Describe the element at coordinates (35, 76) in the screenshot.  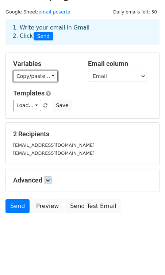
I see `a: Copy/paste...` at that location.